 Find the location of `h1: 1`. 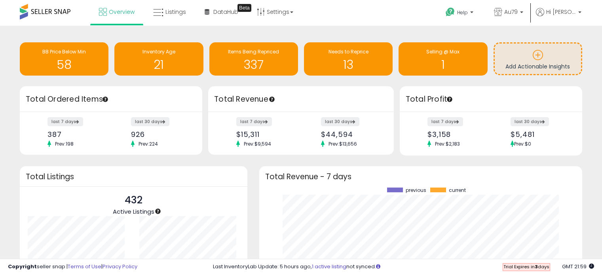

h1: 1 is located at coordinates (443, 65).